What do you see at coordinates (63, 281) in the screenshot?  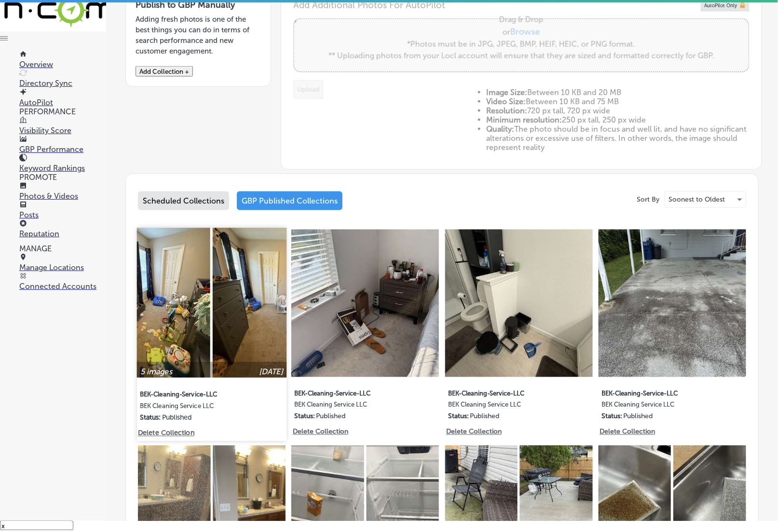 I see `a: Connected Accounts` at bounding box center [63, 281].